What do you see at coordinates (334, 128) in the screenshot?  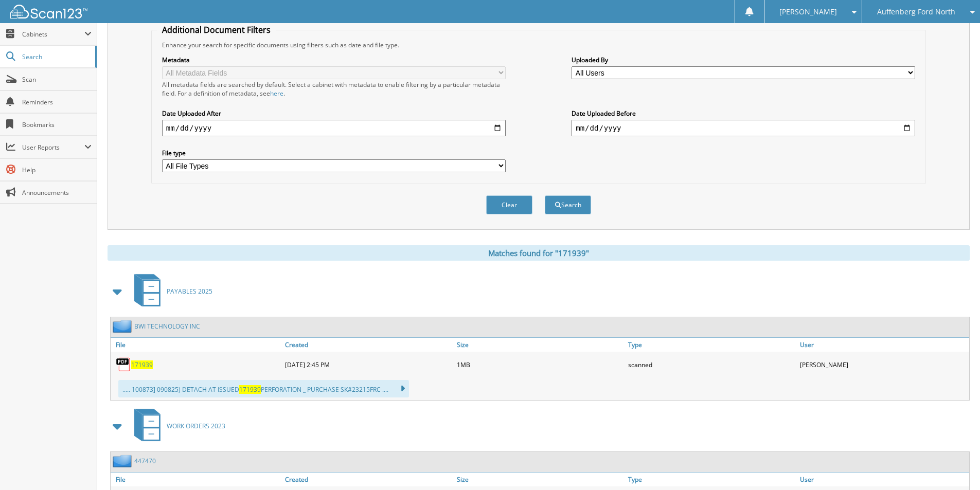 I see `input: start` at bounding box center [334, 128].